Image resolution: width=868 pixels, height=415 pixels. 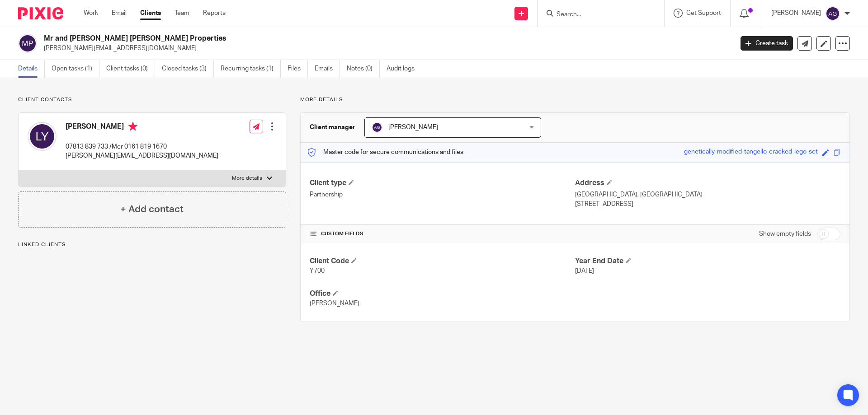 What do you see at coordinates (150, 13) in the screenshot?
I see `a: Clients` at bounding box center [150, 13].